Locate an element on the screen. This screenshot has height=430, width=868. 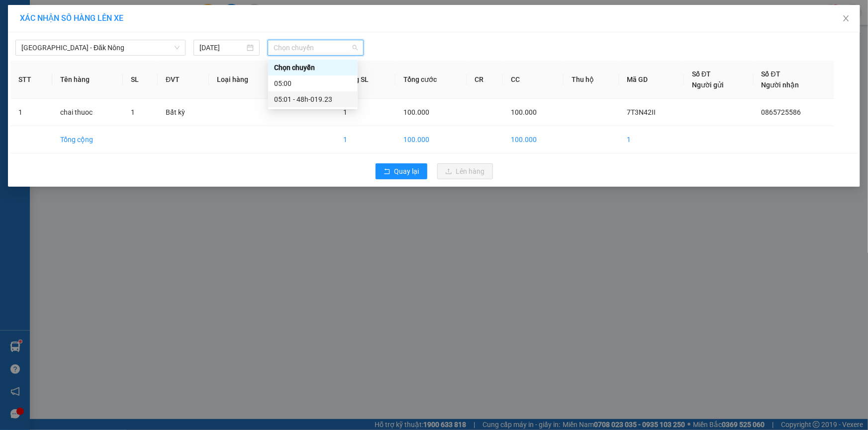
td: chai thuoc is located at coordinates (87, 112).